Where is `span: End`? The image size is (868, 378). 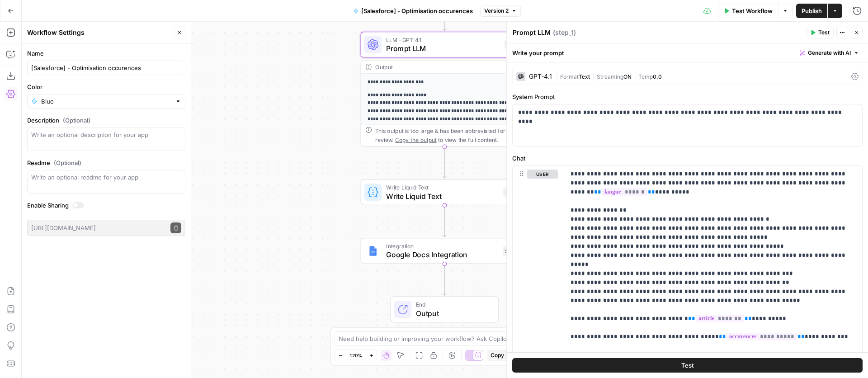
span: End is located at coordinates (453, 304).